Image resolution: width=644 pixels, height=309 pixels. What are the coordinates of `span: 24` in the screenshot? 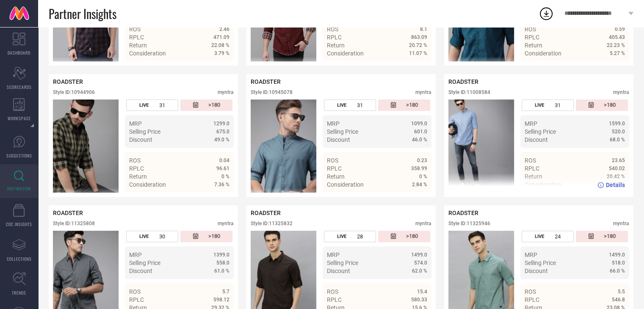 It's located at (557, 236).